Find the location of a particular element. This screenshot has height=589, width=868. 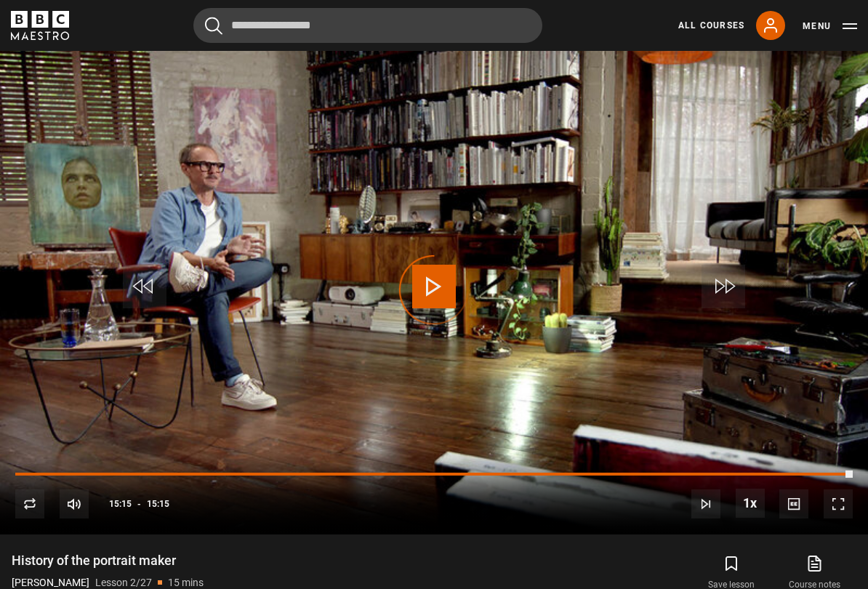

button: Playback Rate is located at coordinates (750, 503).